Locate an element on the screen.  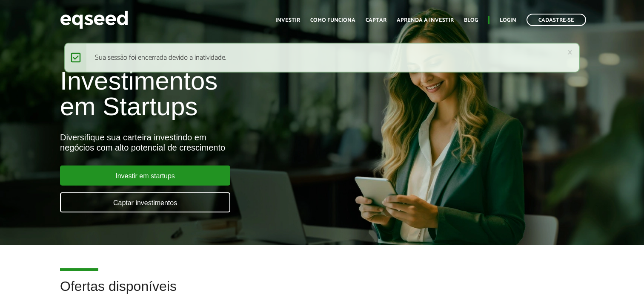
a: Aprenda a investir is located at coordinates (425, 20).